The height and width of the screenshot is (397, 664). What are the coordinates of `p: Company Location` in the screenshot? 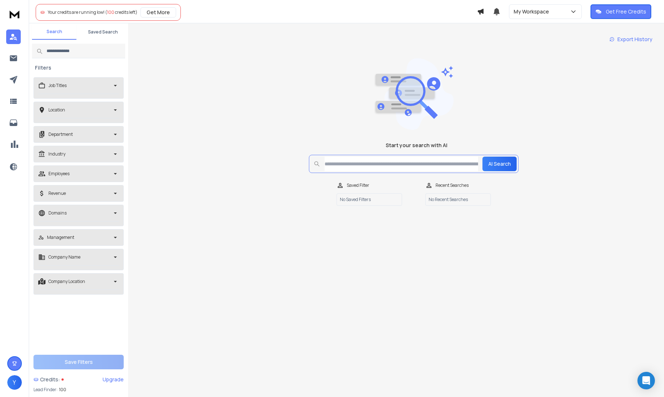 It's located at (67, 281).